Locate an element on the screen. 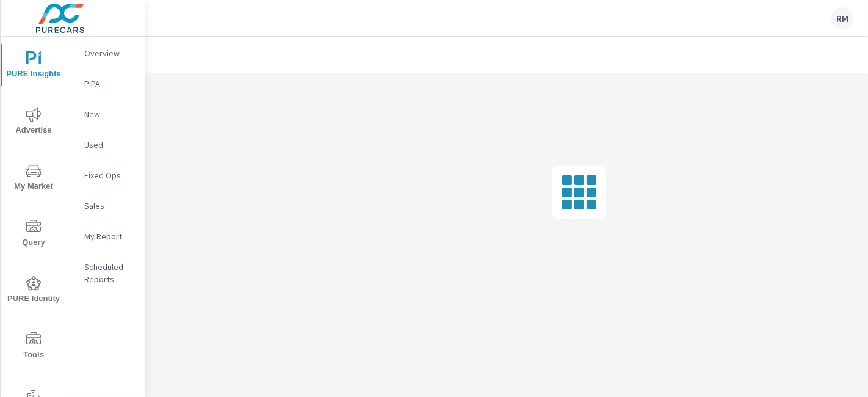  p: Used is located at coordinates (109, 145).